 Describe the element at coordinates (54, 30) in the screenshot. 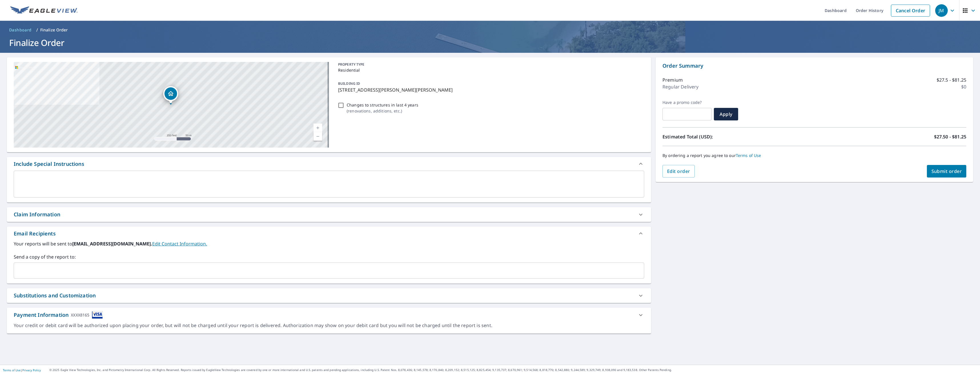

I see `p: Finalize Order` at that location.